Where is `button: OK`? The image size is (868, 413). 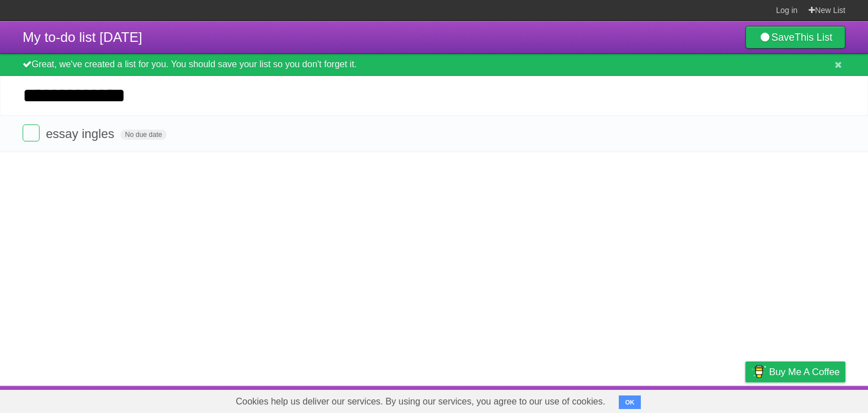
button: OK is located at coordinates (630, 402).